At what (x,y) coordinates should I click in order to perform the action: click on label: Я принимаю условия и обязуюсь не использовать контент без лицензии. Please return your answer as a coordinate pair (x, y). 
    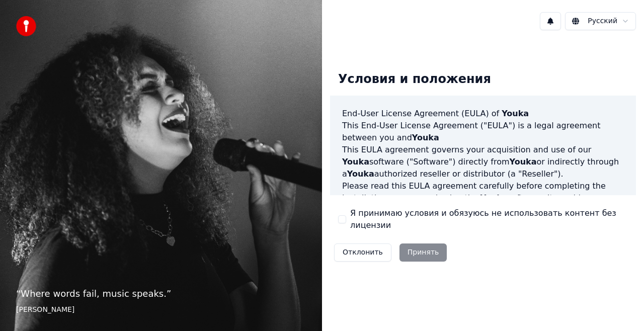
    Looking at the image, I should click on (489, 219).